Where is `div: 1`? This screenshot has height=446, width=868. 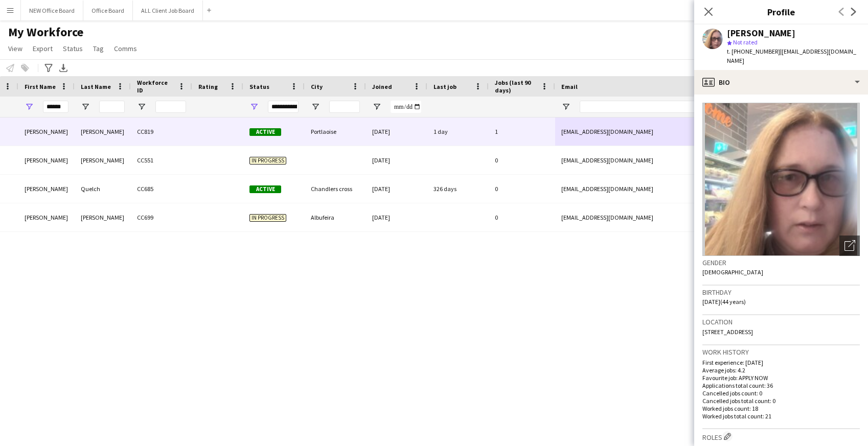
div: 1 is located at coordinates (522, 131).